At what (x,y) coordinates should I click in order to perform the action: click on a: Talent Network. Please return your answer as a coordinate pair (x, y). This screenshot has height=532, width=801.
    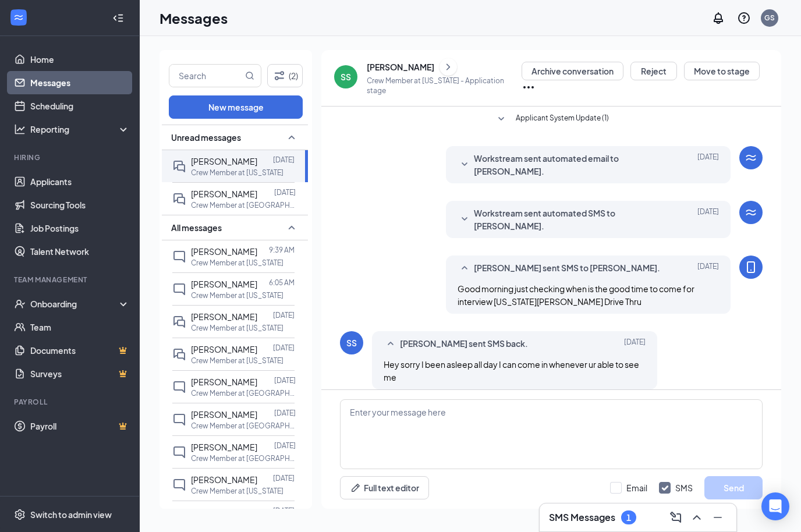
    Looking at the image, I should click on (80, 252).